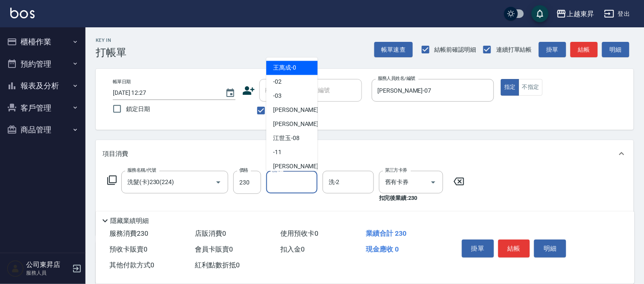  Describe the element at coordinates (214, 250) in the screenshot. I see `span: 會員卡販賣 0` at that location.